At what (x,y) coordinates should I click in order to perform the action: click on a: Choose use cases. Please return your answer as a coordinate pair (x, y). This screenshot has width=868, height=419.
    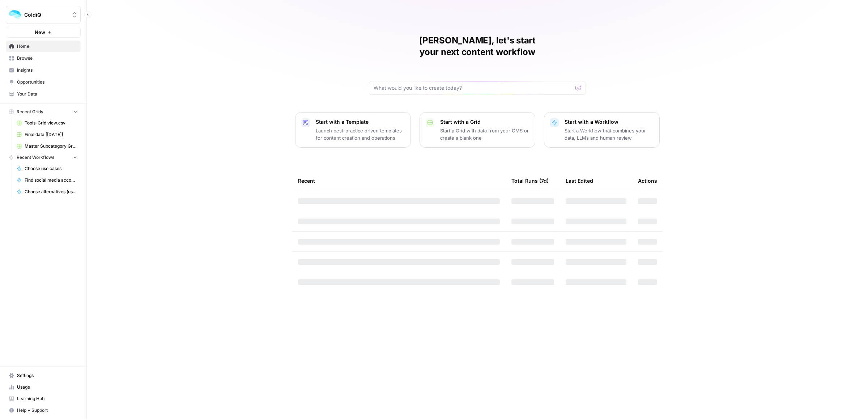
    Looking at the image, I should click on (47, 168).